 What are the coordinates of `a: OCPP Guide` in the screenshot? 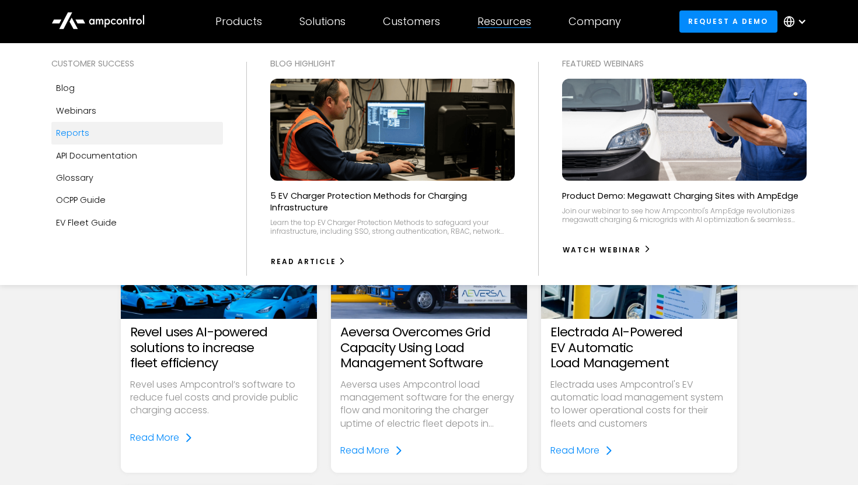 It's located at (137, 200).